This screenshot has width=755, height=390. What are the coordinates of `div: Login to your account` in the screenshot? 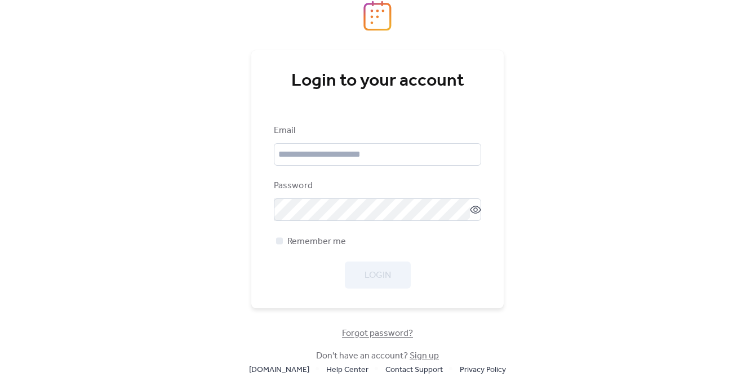 It's located at (378, 81).